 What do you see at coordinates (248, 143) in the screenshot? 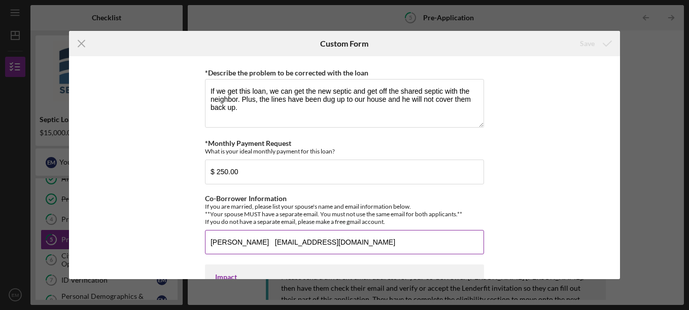
I see `label: *Monthly Payment Request` at bounding box center [248, 143].